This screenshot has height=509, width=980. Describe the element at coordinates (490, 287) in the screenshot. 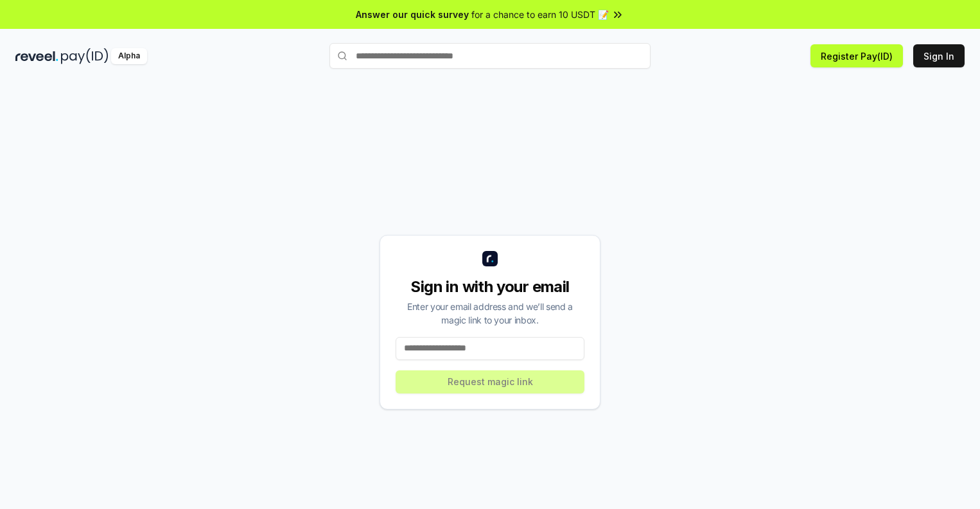

I see `div: Sign in with your email` at that location.